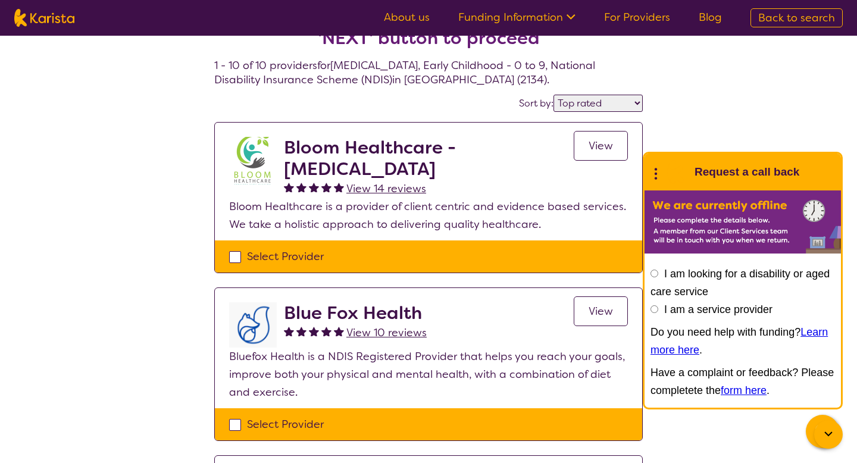  I want to click on img: Karista logo, so click(44, 18).